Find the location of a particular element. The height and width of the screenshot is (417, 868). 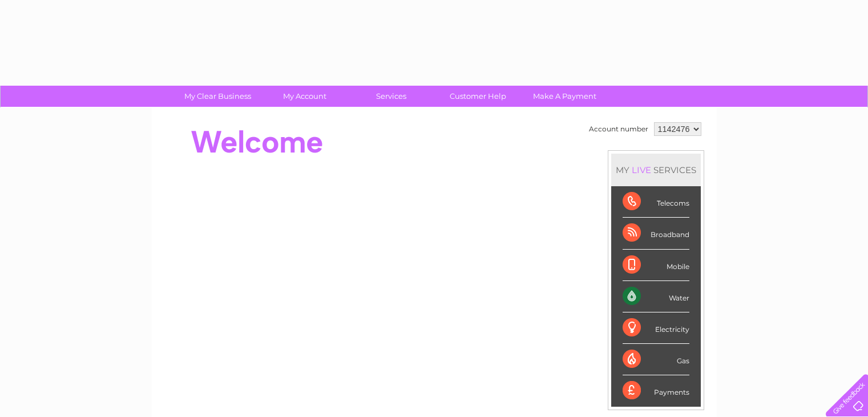

a: Make A Payment is located at coordinates (565, 96).